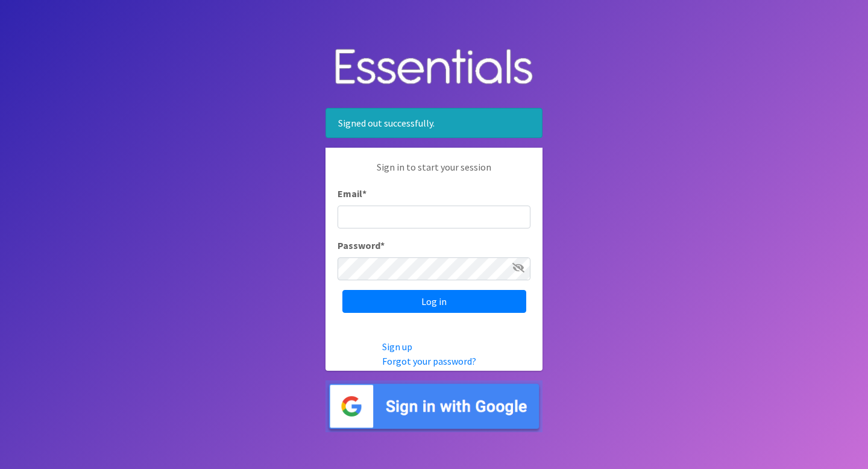 Image resolution: width=868 pixels, height=469 pixels. Describe the element at coordinates (352, 194) in the screenshot. I see `label: Email` at that location.